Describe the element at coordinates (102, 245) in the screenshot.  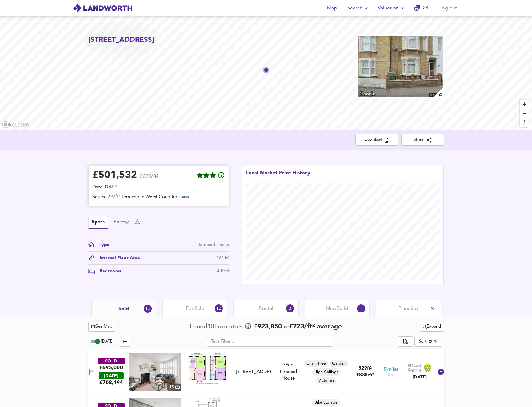
I see `div: Type` at that location.